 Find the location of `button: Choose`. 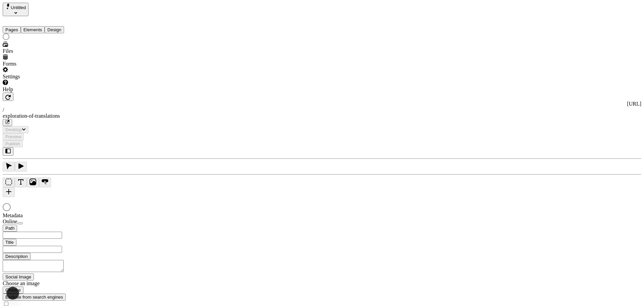

button: Choose is located at coordinates (13, 289).